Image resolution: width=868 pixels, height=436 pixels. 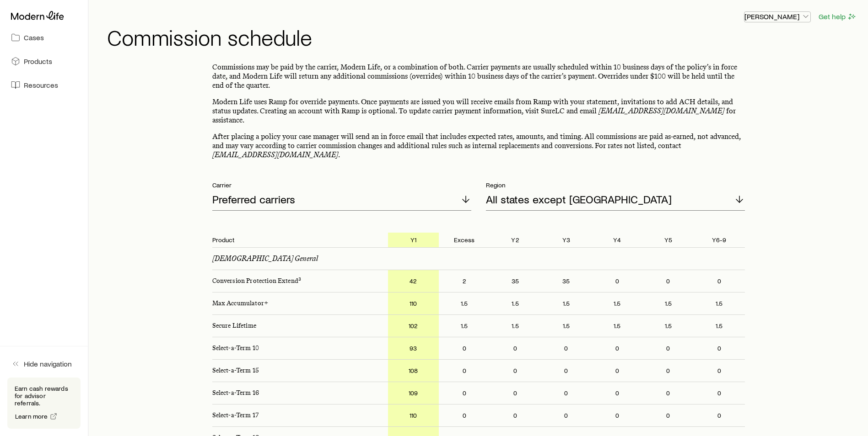 I want to click on span: Hide navigation, so click(x=47, y=364).